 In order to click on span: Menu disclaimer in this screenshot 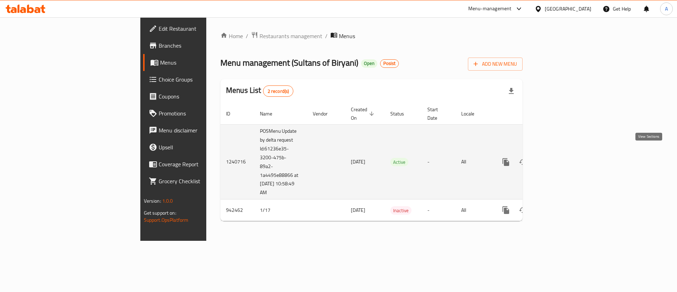, I will do `click(203, 130)`.